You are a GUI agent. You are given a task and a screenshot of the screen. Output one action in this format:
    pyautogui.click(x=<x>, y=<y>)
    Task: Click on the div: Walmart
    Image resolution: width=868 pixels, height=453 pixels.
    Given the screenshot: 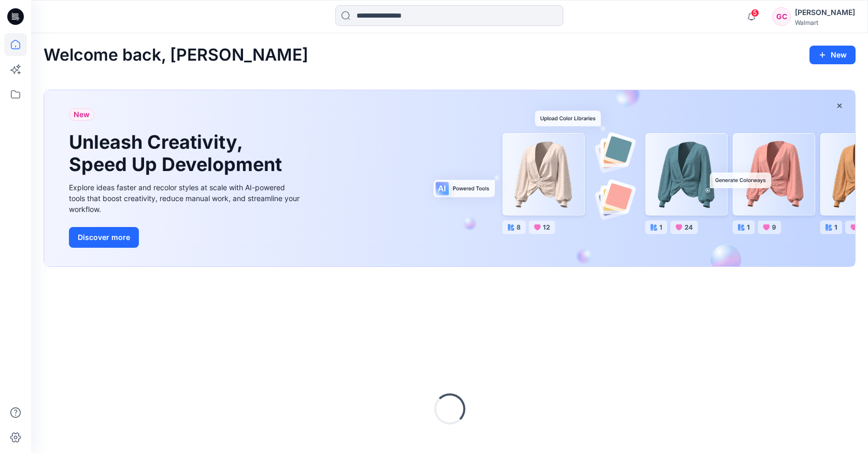 What is the action you would take?
    pyautogui.click(x=825, y=22)
    